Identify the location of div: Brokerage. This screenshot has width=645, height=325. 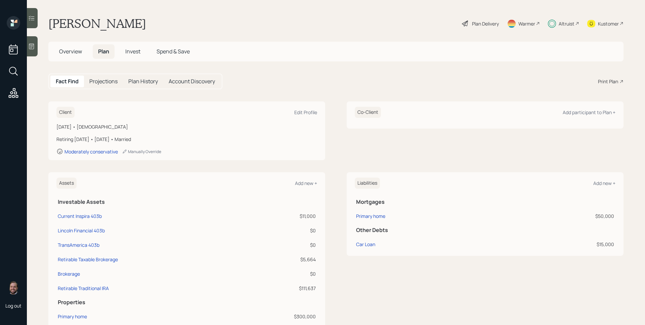
(69, 274).